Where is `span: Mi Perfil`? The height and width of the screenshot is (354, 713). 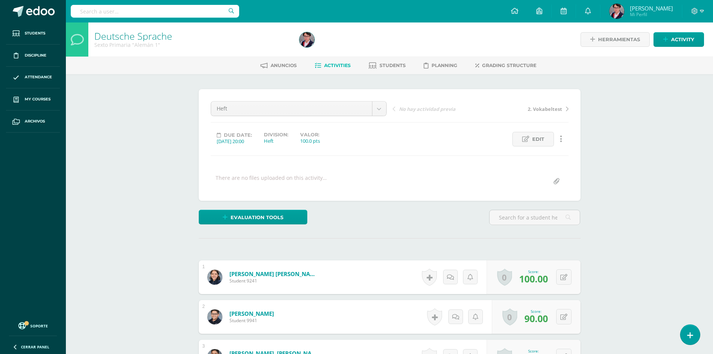
span: Mi Perfil is located at coordinates (651, 14).